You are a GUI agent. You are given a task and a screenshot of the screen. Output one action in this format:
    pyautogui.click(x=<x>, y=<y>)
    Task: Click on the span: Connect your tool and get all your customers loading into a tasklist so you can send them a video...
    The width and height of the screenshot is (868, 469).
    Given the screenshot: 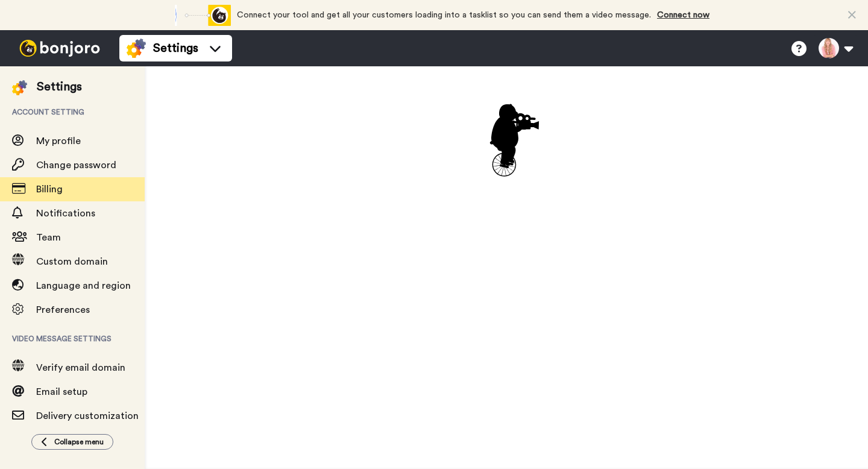 What is the action you would take?
    pyautogui.click(x=444, y=15)
    